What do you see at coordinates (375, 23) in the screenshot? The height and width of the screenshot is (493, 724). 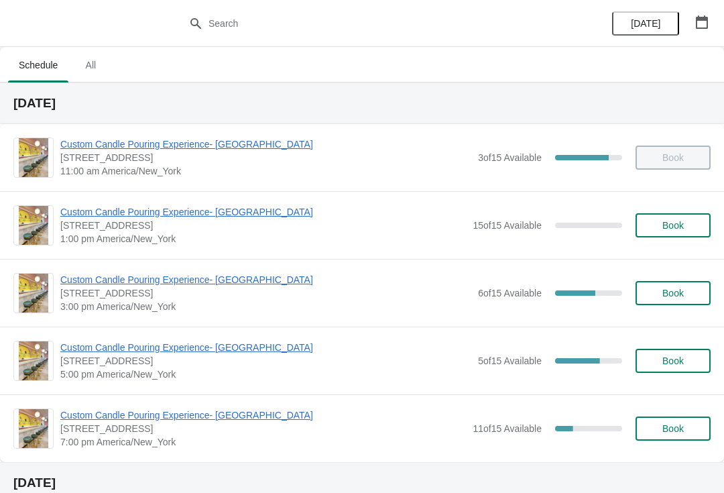 I see `input: Search` at bounding box center [375, 23].